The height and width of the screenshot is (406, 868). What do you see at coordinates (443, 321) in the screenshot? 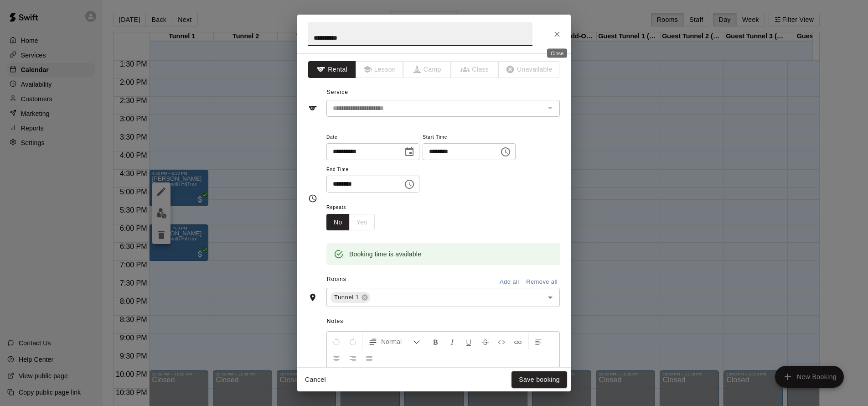
I see `span: Notes` at bounding box center [443, 321].